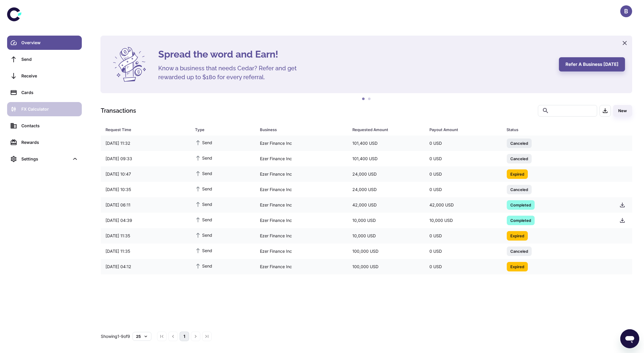 The image size is (644, 353). Describe the element at coordinates (461, 129) in the screenshot. I see `div: Payout Amount` at that location.